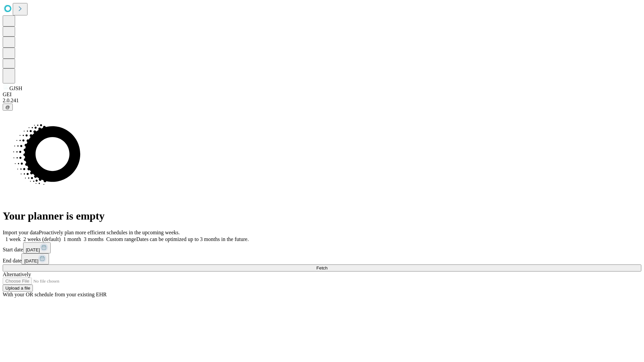  I want to click on span: 3 months, so click(93, 239).